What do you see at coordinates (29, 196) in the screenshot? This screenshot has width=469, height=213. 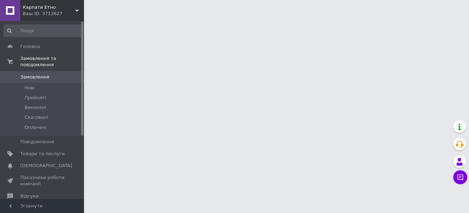 I see `span: Відгуки` at bounding box center [29, 196].